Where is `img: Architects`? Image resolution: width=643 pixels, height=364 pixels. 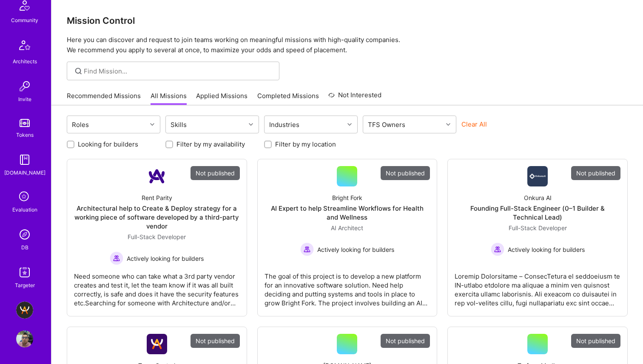
img: Architects is located at coordinates (25, 47).